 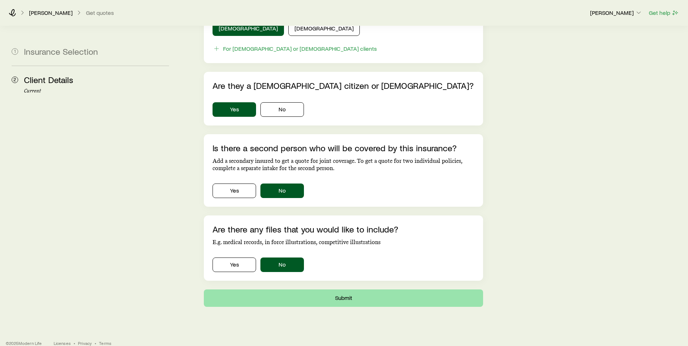 I want to click on span: Client Details, so click(x=49, y=79).